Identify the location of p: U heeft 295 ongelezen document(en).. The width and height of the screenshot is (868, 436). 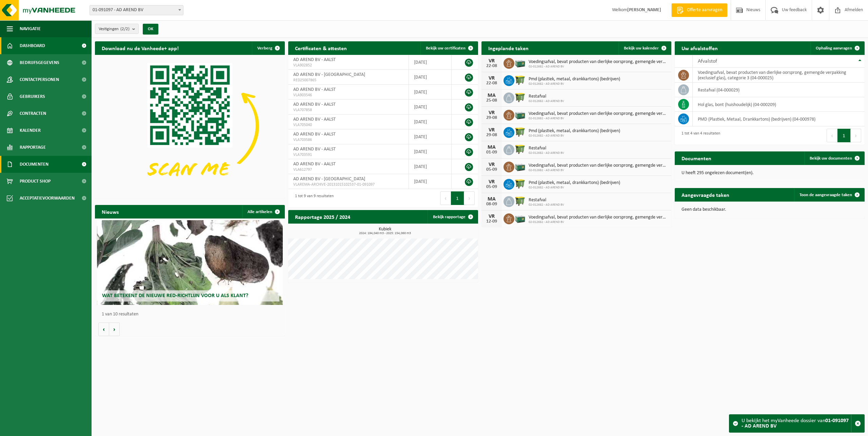
(769, 173).